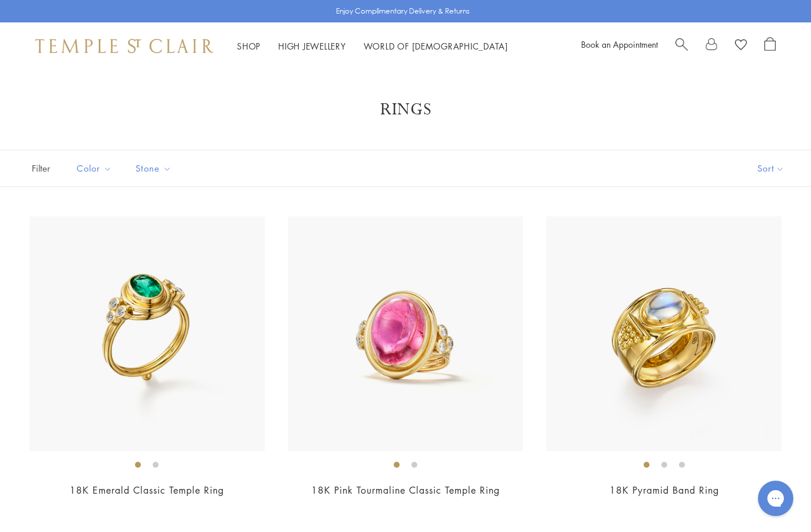 Image resolution: width=811 pixels, height=532 pixels. Describe the element at coordinates (147, 490) in the screenshot. I see `a: 18K Emerald Classic Temple Ring` at that location.